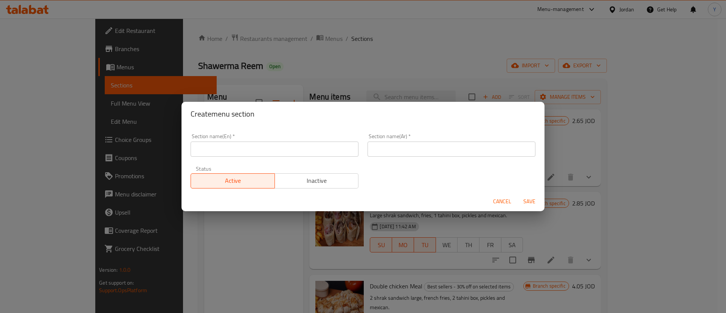 This screenshot has width=726, height=313. I want to click on button: Inactive, so click(317, 181).